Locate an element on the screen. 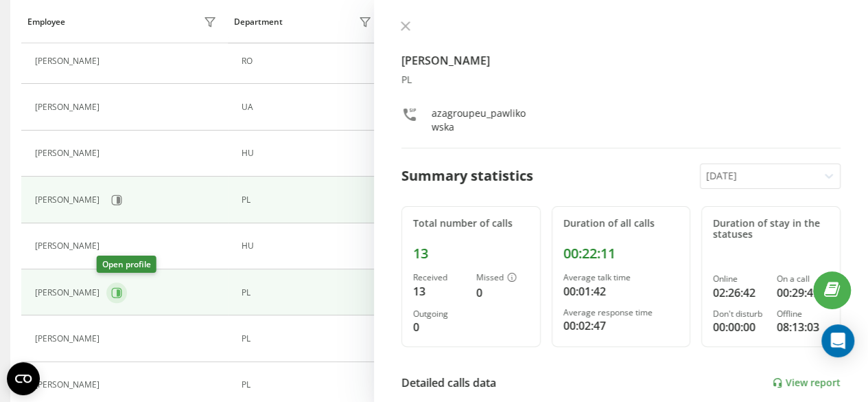 The width and height of the screenshot is (868, 402). div: Outgoing is located at coordinates (440, 314).